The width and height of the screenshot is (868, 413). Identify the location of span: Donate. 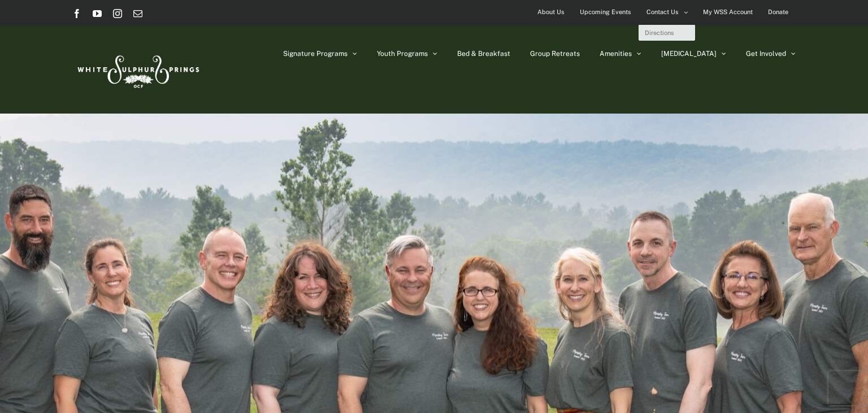
(778, 12).